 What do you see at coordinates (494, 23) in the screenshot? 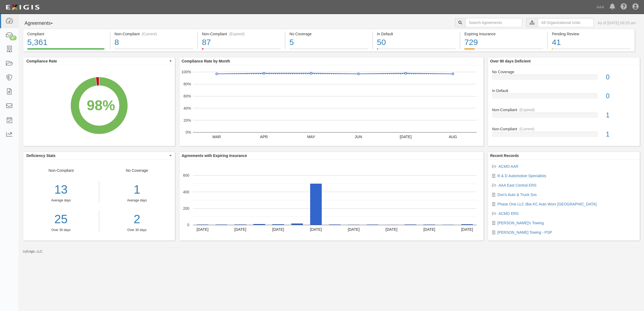
I see `input: Search Agreements` at bounding box center [494, 23].